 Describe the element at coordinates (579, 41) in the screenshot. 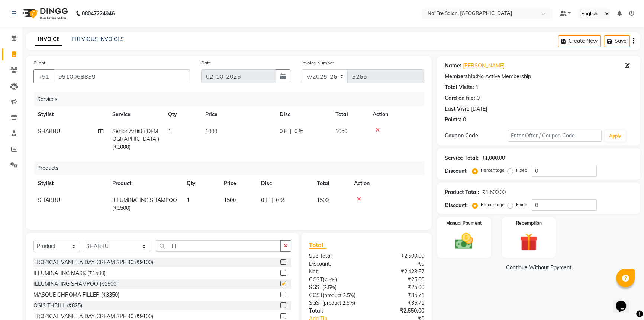

I see `button: Create New` at that location.